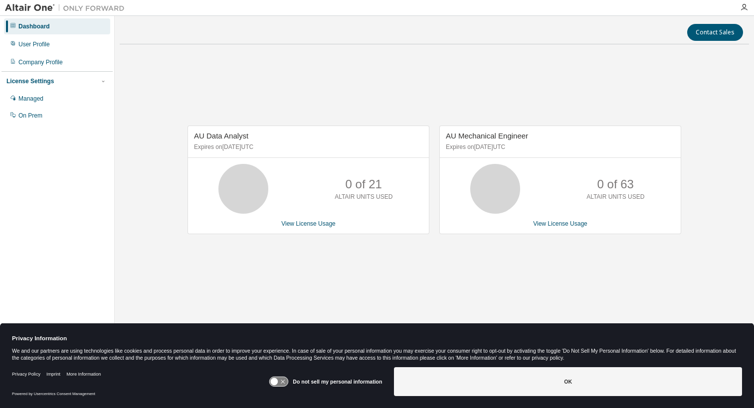  Describe the element at coordinates (40, 62) in the screenshot. I see `div: Company Profile` at that location.